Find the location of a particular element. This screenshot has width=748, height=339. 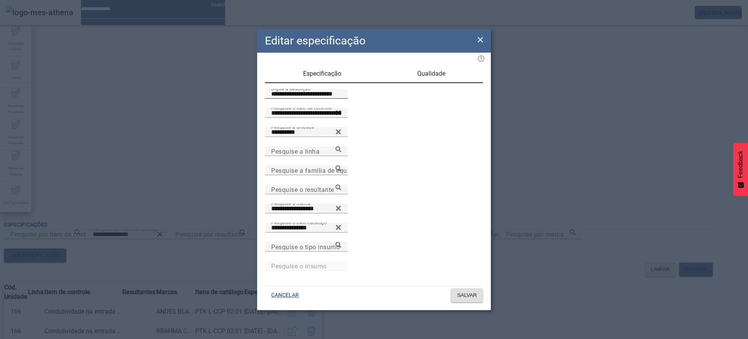

mat-label: Pesquise o item de controle is located at coordinates (302, 108).